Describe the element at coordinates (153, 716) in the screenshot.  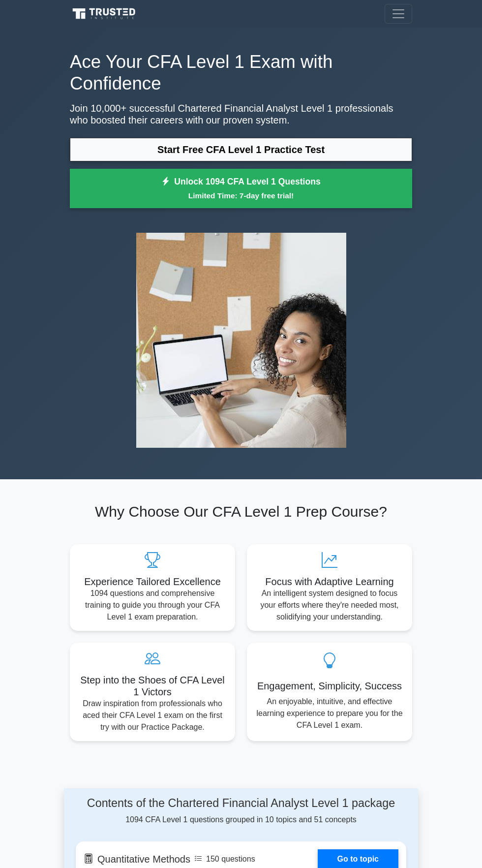
I see `p: Draw inspiration from professionals who aced their CFA Level 1 exam on the first try with our Pra...` at that location.